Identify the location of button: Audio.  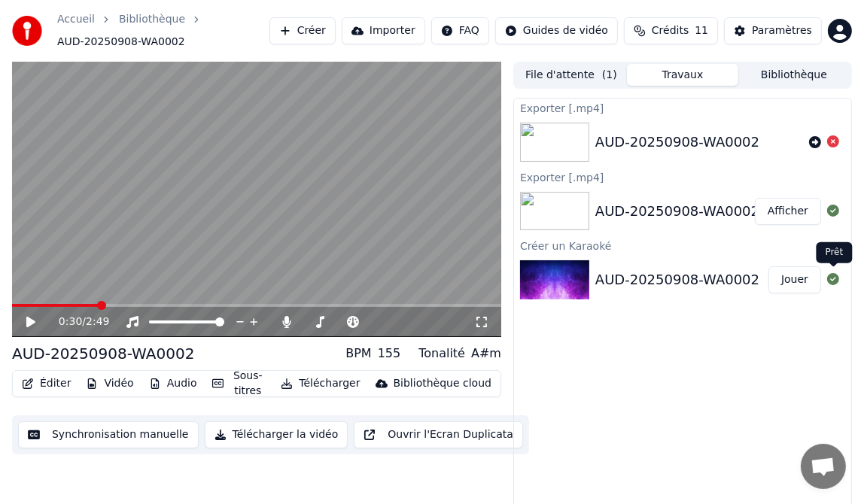
(173, 384).